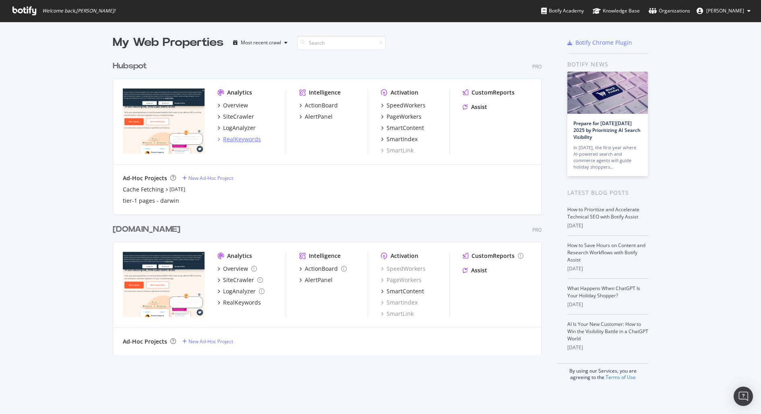 This screenshot has width=761, height=414. I want to click on button: Most recent crawl, so click(260, 43).